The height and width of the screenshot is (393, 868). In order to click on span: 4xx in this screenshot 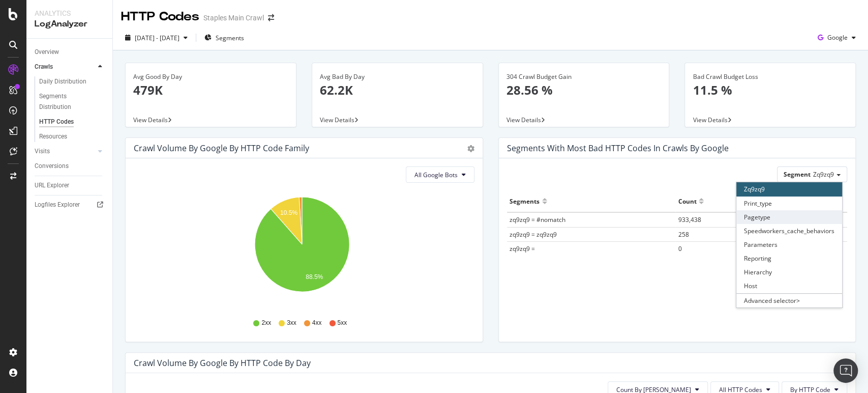, I will do `click(317, 322)`.